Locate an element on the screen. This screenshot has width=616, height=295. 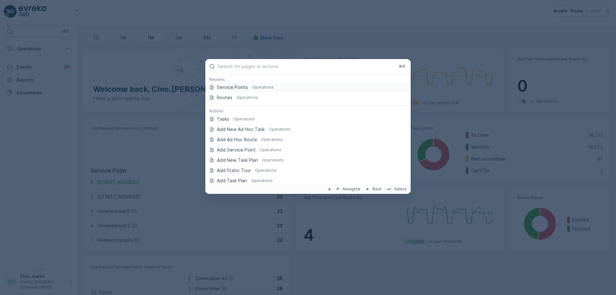
p: Add Task Plan is located at coordinates (232, 181).